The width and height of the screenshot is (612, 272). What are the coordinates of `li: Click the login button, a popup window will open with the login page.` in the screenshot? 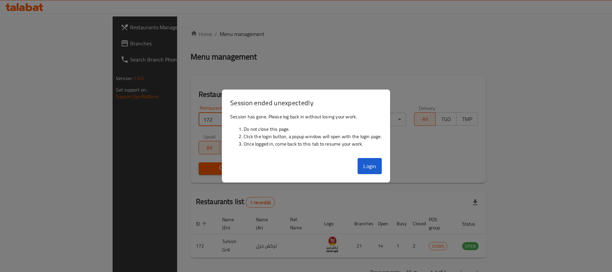 It's located at (312, 136).